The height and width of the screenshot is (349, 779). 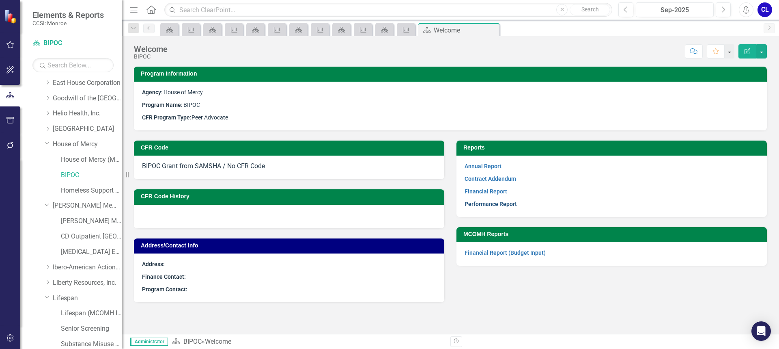 What do you see at coordinates (167, 117) in the screenshot?
I see `strong: CFR Program Type:` at bounding box center [167, 117].